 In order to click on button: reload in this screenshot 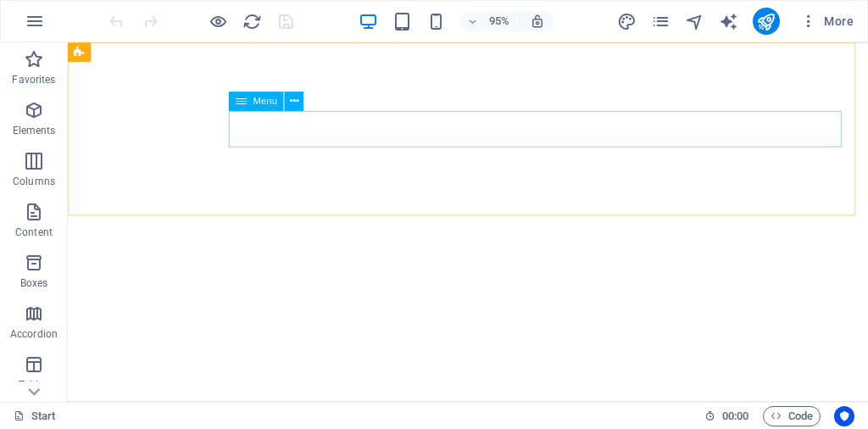, I will do `click(251, 21)`.